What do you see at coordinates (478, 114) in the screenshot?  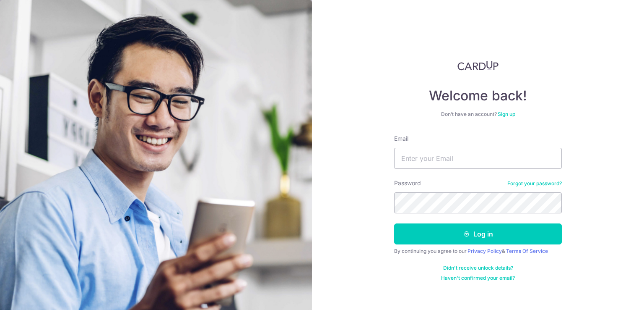 I see `div: Don’t have an account?` at bounding box center [478, 114].